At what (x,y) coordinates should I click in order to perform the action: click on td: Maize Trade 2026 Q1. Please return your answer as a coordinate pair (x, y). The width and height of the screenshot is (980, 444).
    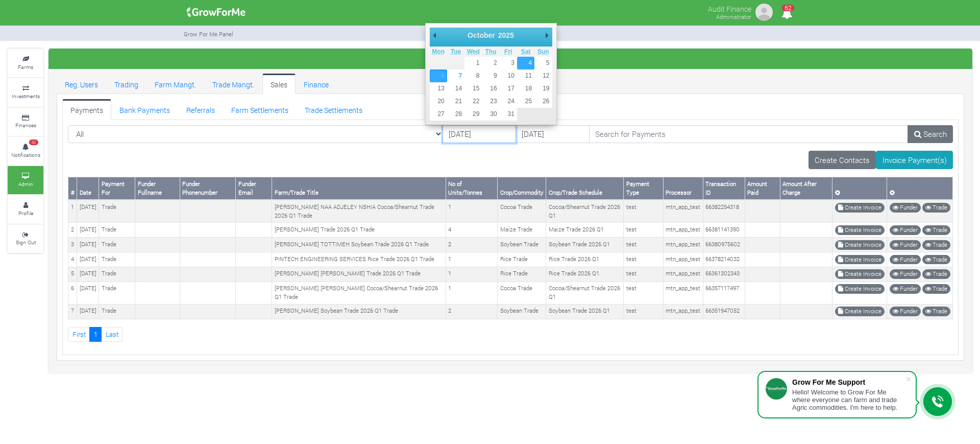
    Looking at the image, I should click on (585, 230).